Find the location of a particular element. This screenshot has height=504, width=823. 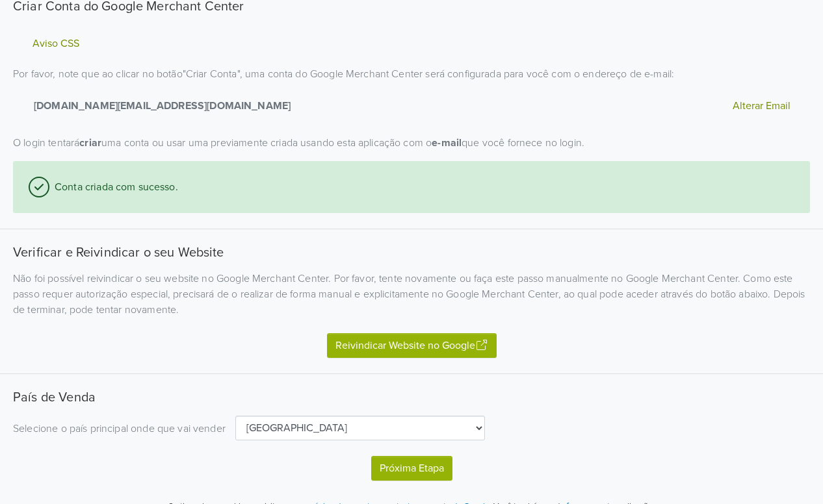

h5: País de Venda is located at coordinates (412, 398).